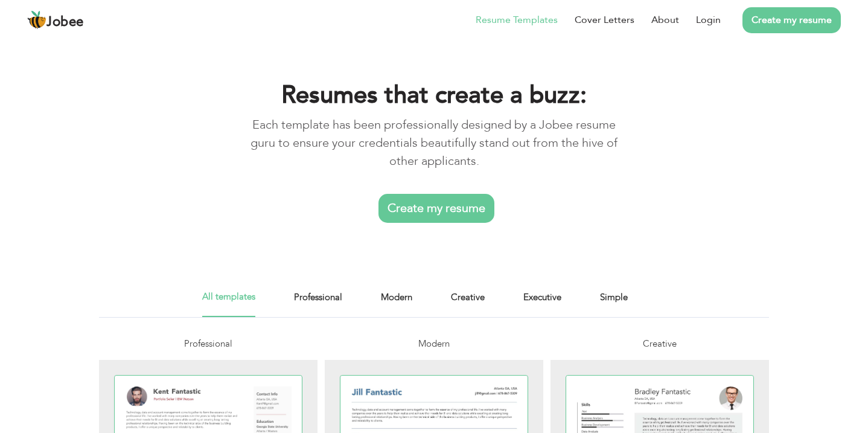  What do you see at coordinates (397, 303) in the screenshot?
I see `a: Modern` at bounding box center [397, 303].